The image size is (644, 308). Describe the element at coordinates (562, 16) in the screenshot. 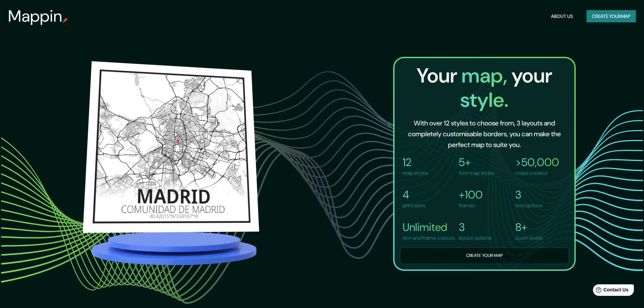

I see `button: About Us` at that location.